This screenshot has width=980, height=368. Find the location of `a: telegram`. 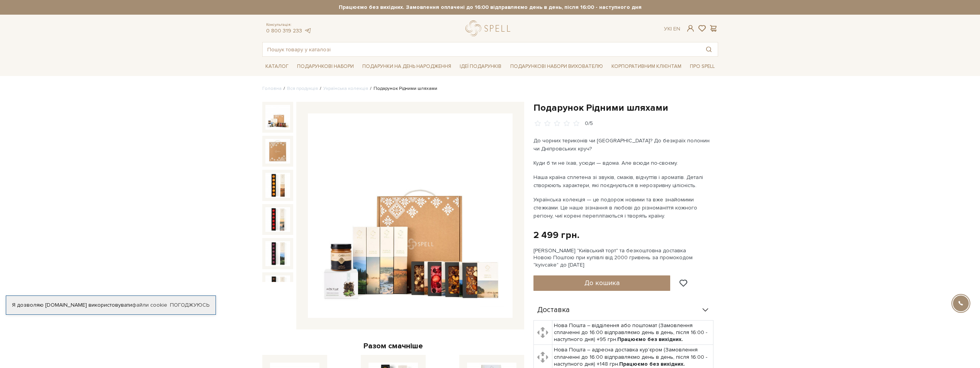

a: telegram is located at coordinates (308, 30).